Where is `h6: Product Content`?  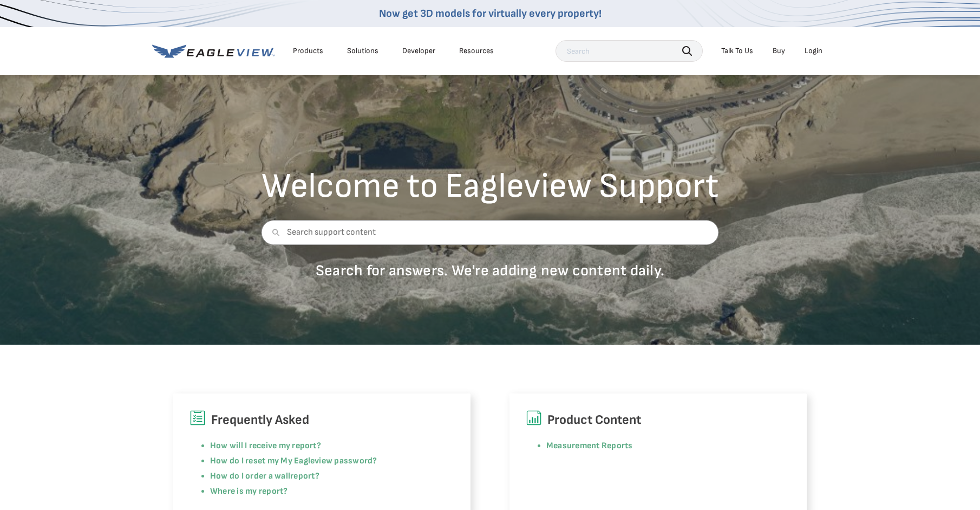 h6: Product Content is located at coordinates (657, 420).